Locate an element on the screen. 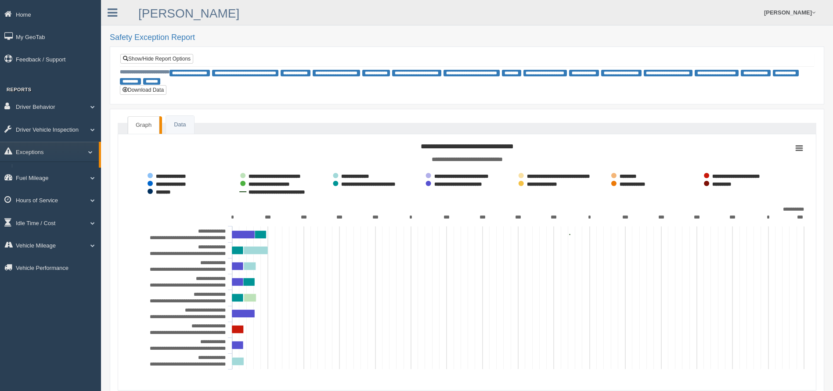 This screenshot has height=391, width=833. button: Download Data is located at coordinates (143, 90).